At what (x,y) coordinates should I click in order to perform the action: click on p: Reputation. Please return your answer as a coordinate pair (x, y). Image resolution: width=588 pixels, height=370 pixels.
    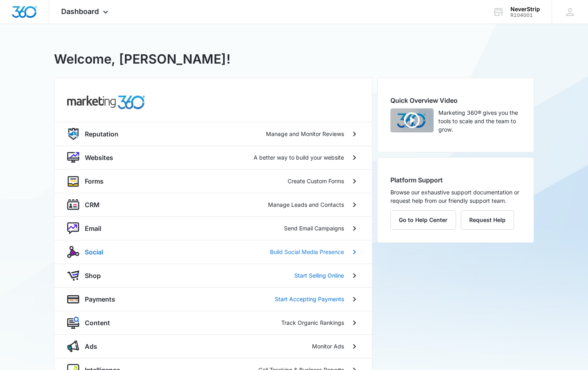
    Looking at the image, I should click on (102, 134).